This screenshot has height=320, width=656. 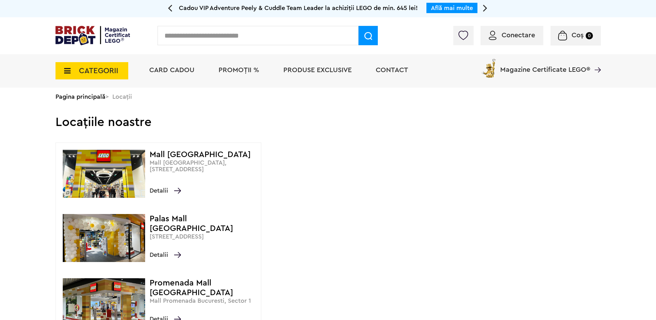 I want to click on span: Coș, so click(x=578, y=35).